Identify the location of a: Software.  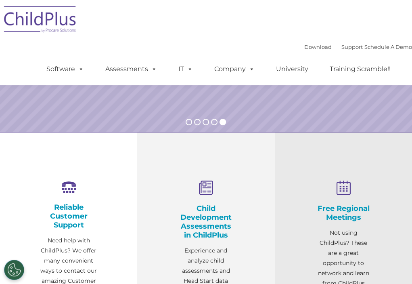
(65, 69).